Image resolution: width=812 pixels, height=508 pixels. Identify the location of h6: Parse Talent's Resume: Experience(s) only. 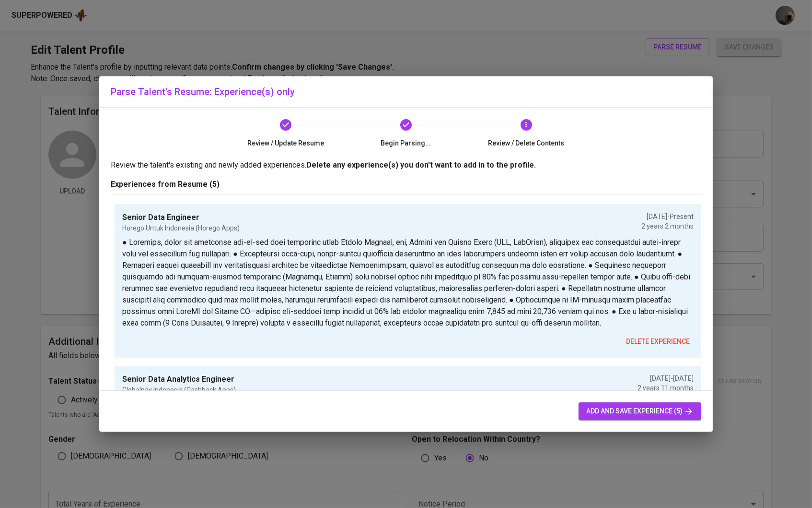
(406, 92).